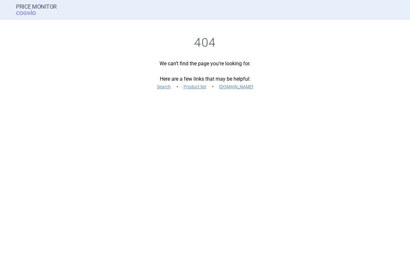  I want to click on a: Price MonitorCOGVIO, so click(36, 10).